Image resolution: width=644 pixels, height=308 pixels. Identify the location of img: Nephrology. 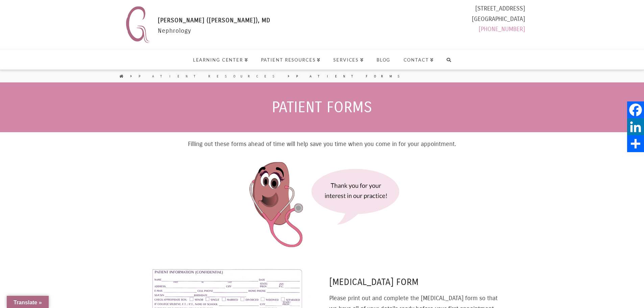
(138, 24).